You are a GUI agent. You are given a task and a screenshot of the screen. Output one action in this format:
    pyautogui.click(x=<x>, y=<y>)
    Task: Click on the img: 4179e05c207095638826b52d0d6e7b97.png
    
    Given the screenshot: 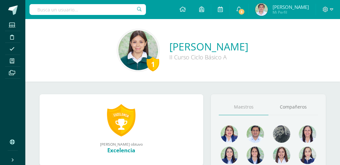 What is the action you would take?
    pyautogui.click(x=281, y=134)
    